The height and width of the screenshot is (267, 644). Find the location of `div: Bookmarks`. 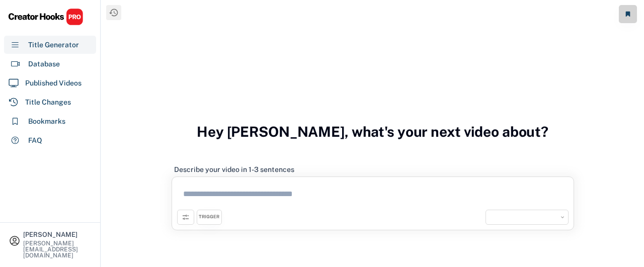

div: Bookmarks is located at coordinates (47, 122).